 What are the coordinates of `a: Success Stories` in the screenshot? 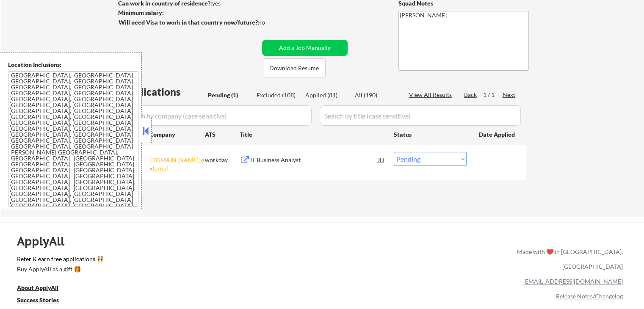 It's located at (44, 301).